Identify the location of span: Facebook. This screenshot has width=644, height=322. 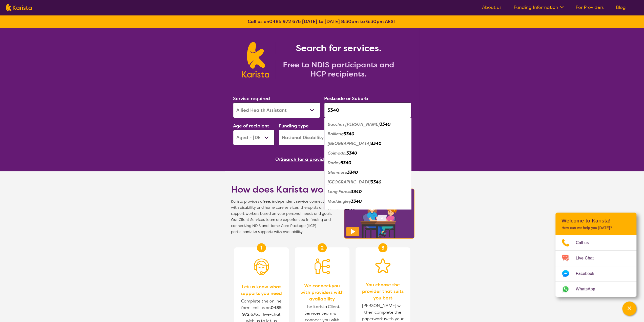
(588, 274).